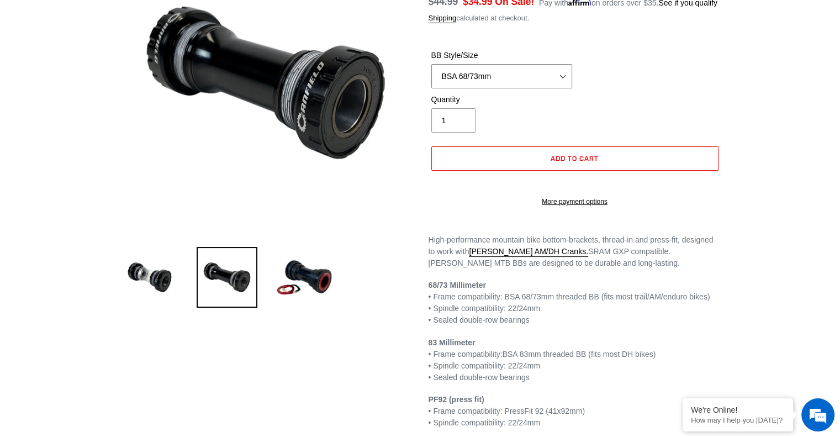 Image resolution: width=840 pixels, height=437 pixels. I want to click on button: Add to cart, so click(575, 158).